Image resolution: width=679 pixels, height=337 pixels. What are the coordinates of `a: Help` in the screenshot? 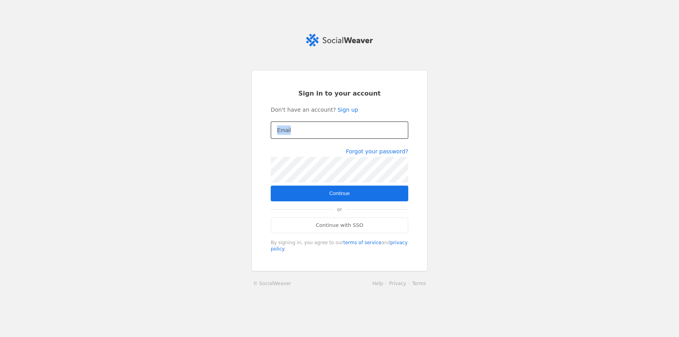 It's located at (378, 283).